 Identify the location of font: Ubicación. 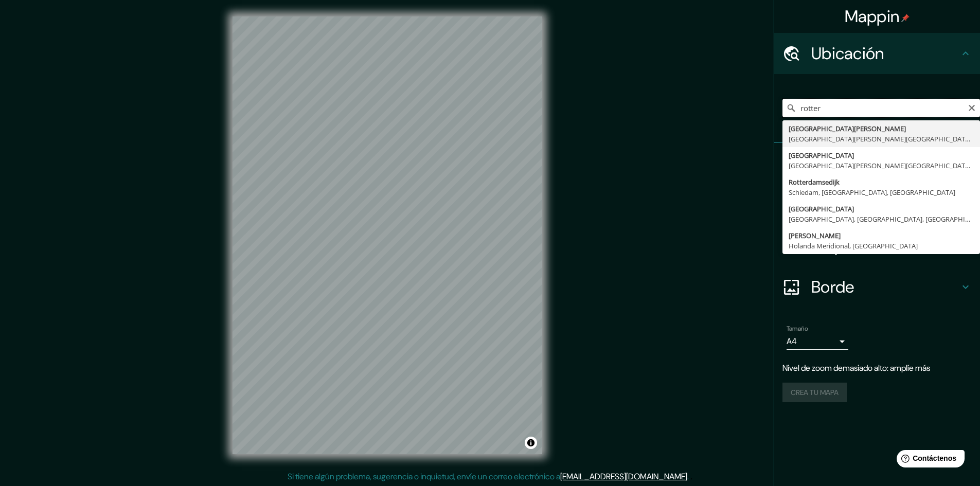
(847, 53).